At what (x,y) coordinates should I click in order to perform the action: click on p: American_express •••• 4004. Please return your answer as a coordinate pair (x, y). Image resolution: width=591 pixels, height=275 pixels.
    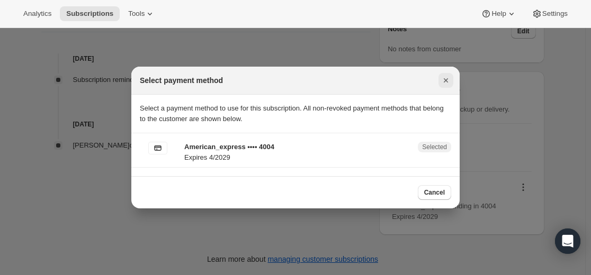
    Looking at the image, I should click on (297, 147).